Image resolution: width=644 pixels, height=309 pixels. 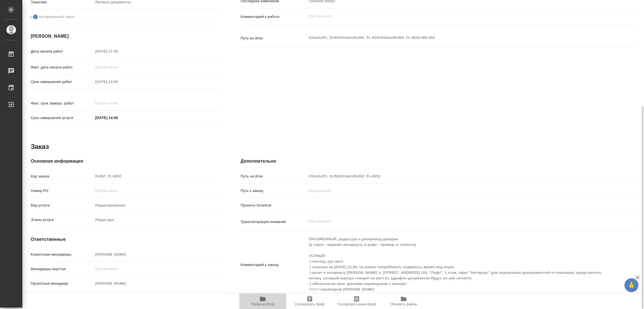 I want to click on p: Код заказа, so click(x=62, y=176).